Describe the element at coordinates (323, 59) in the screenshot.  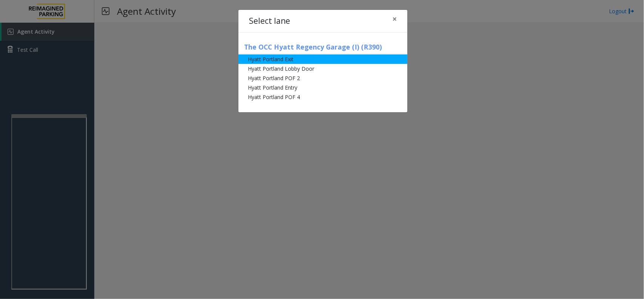
I see `li: Hyatt Portland Exit` at that location.